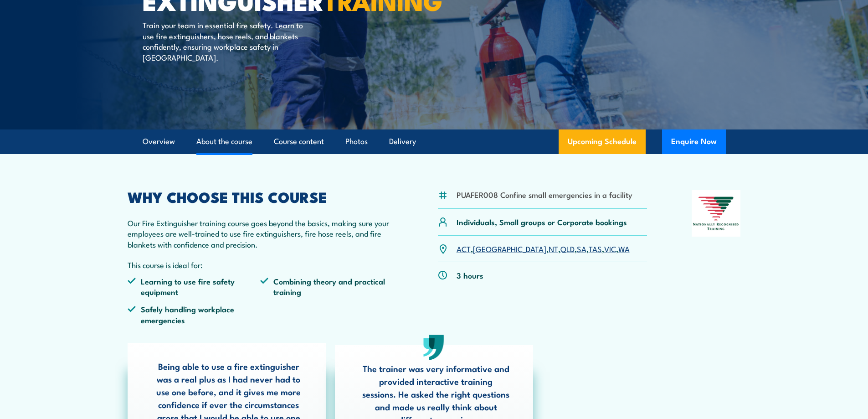  What do you see at coordinates (602, 142) in the screenshot?
I see `a: Upcoming Schedule` at bounding box center [602, 142].